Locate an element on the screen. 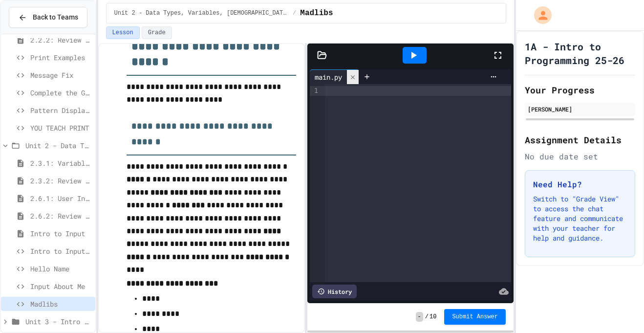 Image resolution: width=644 pixels, height=333 pixels. span: Input About Me is located at coordinates (61, 286).